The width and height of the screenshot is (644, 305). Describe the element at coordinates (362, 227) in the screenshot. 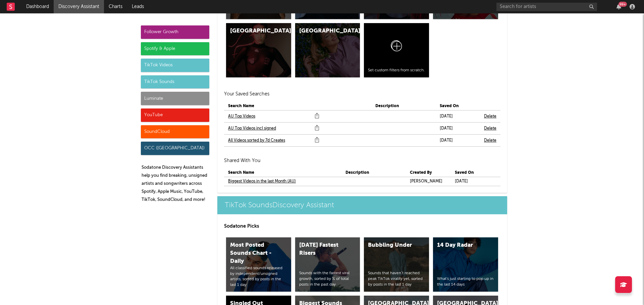

I see `p: Sodatone Picks` at that location.